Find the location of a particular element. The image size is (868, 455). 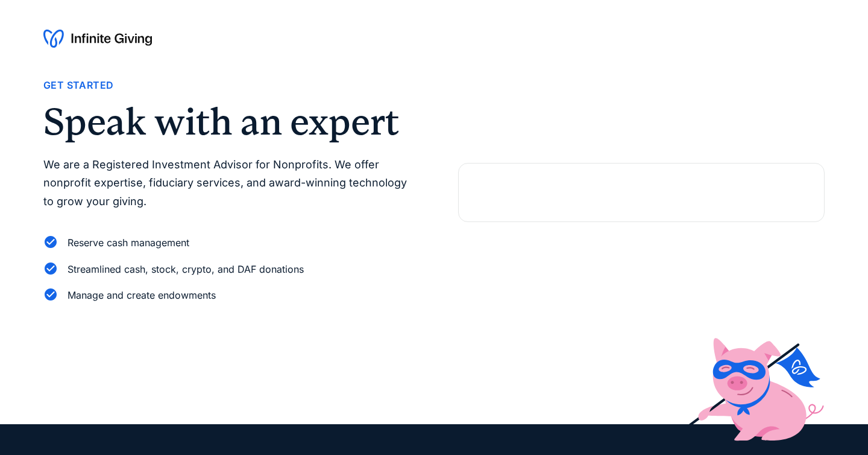

div: Reserve cash management is located at coordinates (128, 243).